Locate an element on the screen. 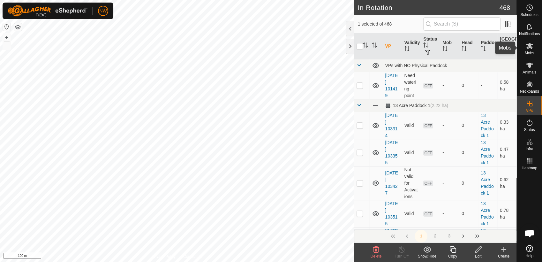  span: Status is located at coordinates (529, 130).